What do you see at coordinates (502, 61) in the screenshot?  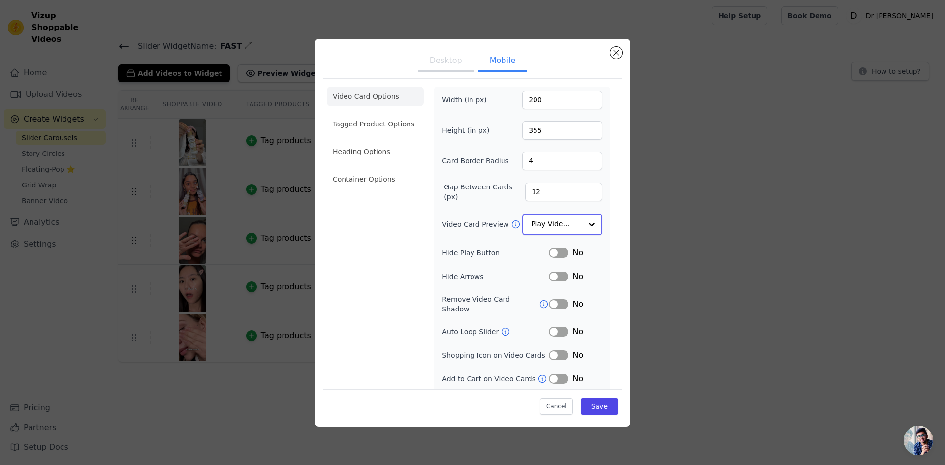 I see `button: Mobile` at bounding box center [502, 61].